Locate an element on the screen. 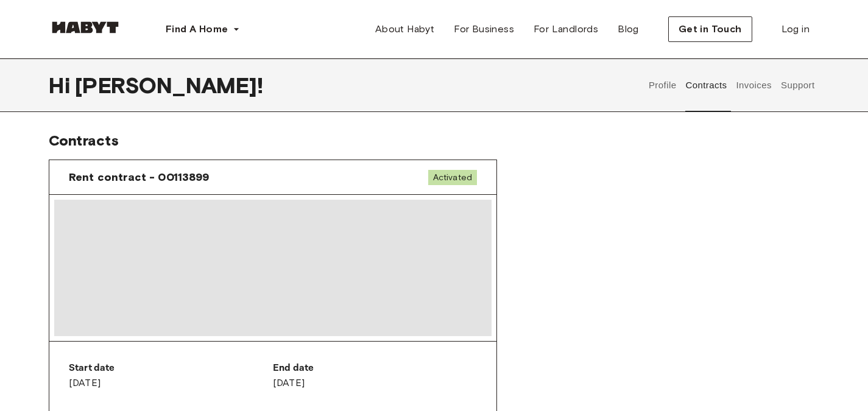  span: Get in Touch is located at coordinates (710, 29).